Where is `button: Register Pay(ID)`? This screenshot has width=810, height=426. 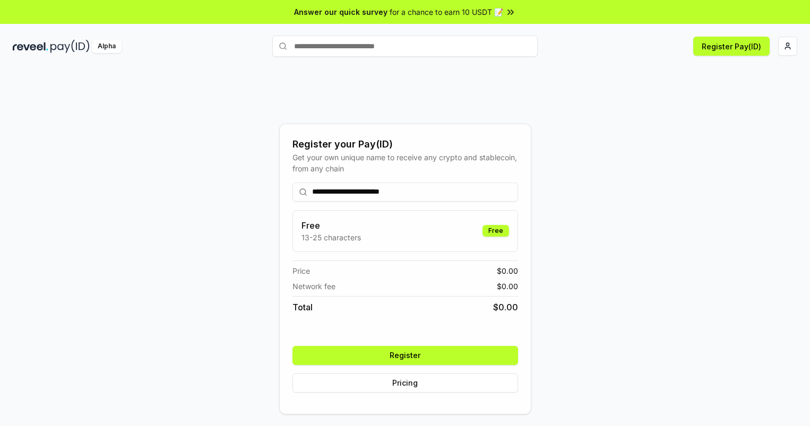
button: Register Pay(ID) is located at coordinates (732, 46).